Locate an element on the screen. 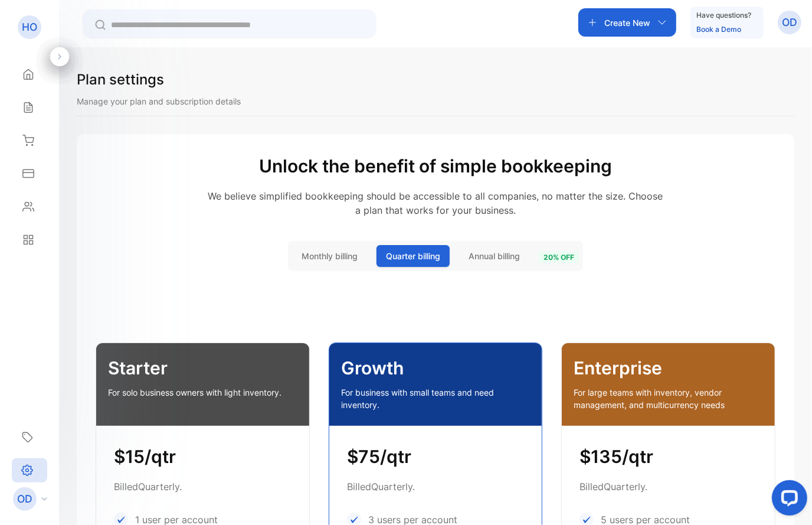 This screenshot has width=812, height=525. p: Create New is located at coordinates (628, 22).